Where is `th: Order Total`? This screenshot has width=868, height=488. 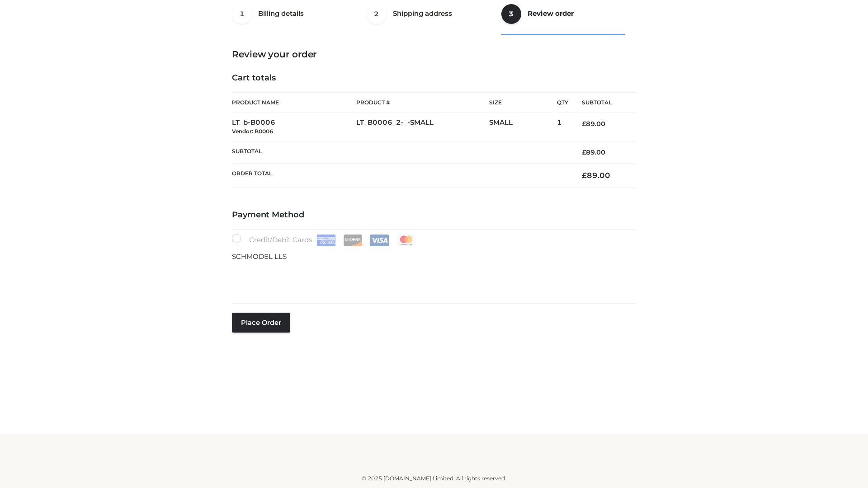 th: Order Total is located at coordinates (400, 175).